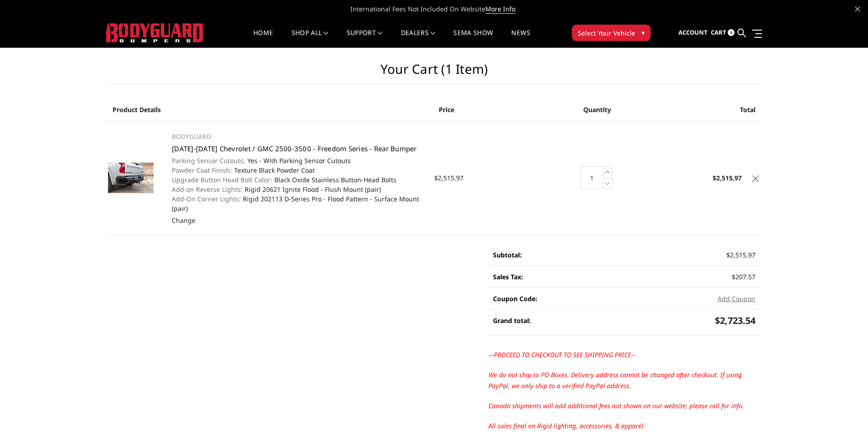 The height and width of the screenshot is (436, 868). I want to click on a: News, so click(521, 39).